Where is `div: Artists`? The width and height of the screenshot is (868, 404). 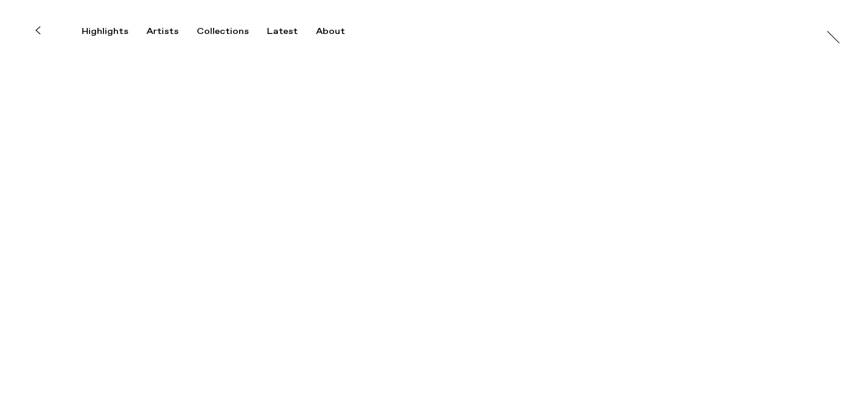
div: Artists is located at coordinates (162, 32).